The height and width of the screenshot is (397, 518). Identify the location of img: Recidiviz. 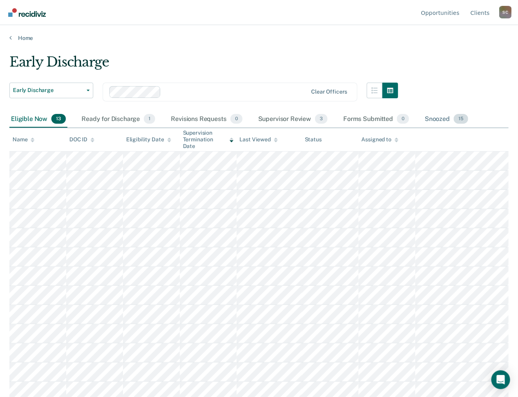
(27, 13).